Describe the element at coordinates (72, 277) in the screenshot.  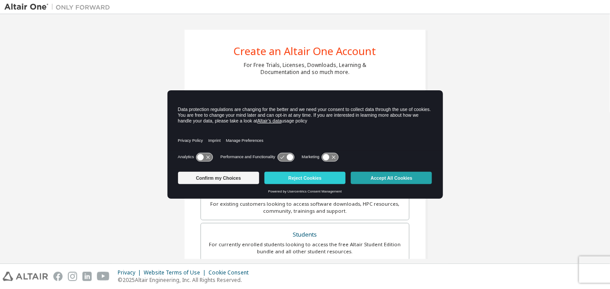
I see `img: instagram.svg` at that location.